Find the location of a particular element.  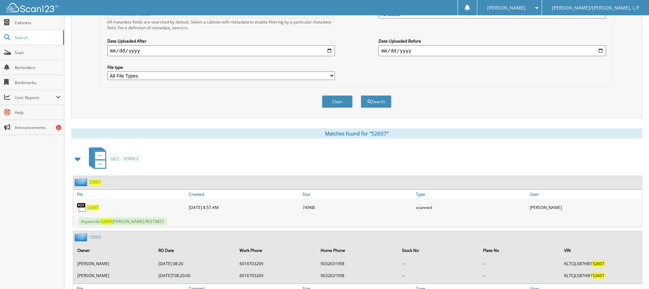

button: Search is located at coordinates (376, 101).